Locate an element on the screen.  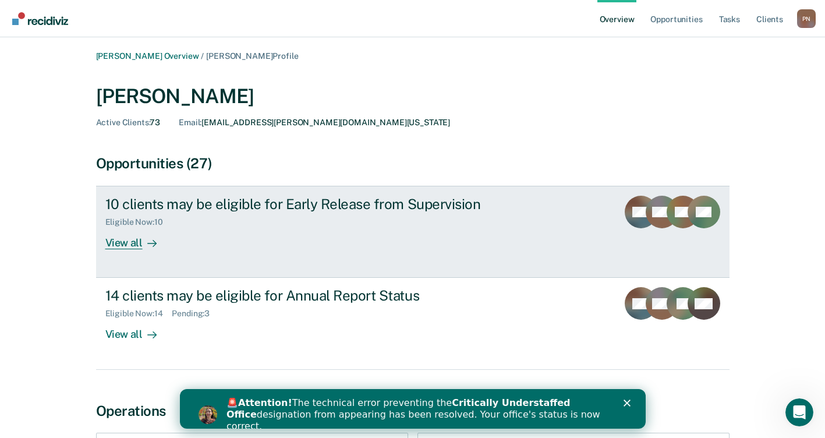
a: 14 clients may be eligible for Annual Report StatusEligible Now:14Pending:3View all is located at coordinates (413, 323).